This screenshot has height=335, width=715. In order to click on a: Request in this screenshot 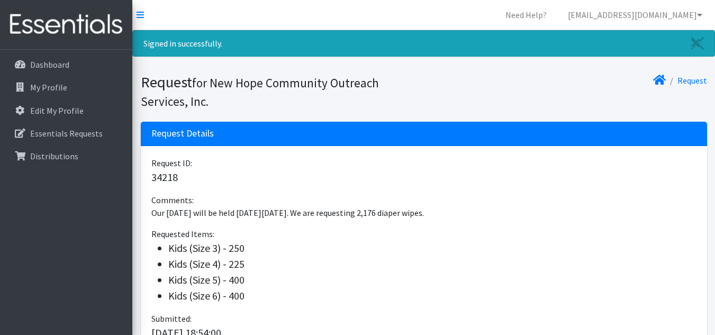, I will do `click(692, 80)`.